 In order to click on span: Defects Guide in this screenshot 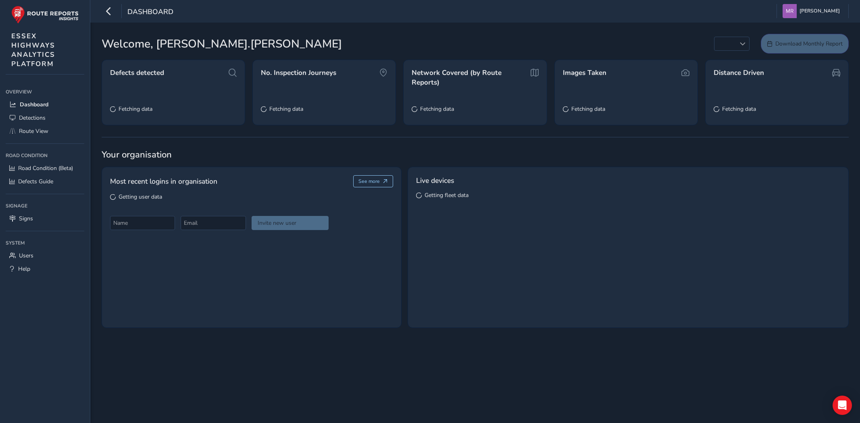, I will do `click(35, 181)`.